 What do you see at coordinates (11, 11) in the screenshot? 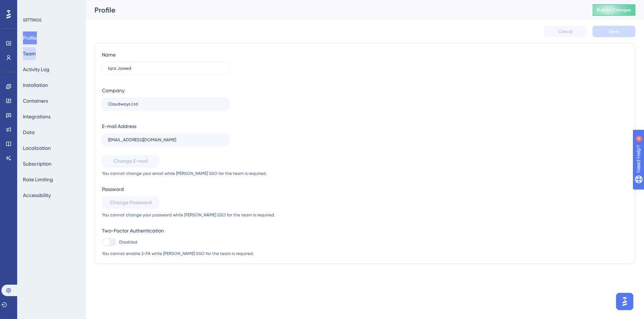
I see `img: launcher-image-alternative-text` at bounding box center [11, 11].